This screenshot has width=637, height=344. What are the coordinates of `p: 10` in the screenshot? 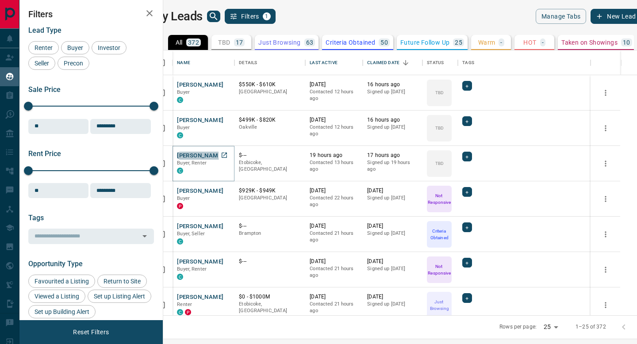 It's located at (627, 42).